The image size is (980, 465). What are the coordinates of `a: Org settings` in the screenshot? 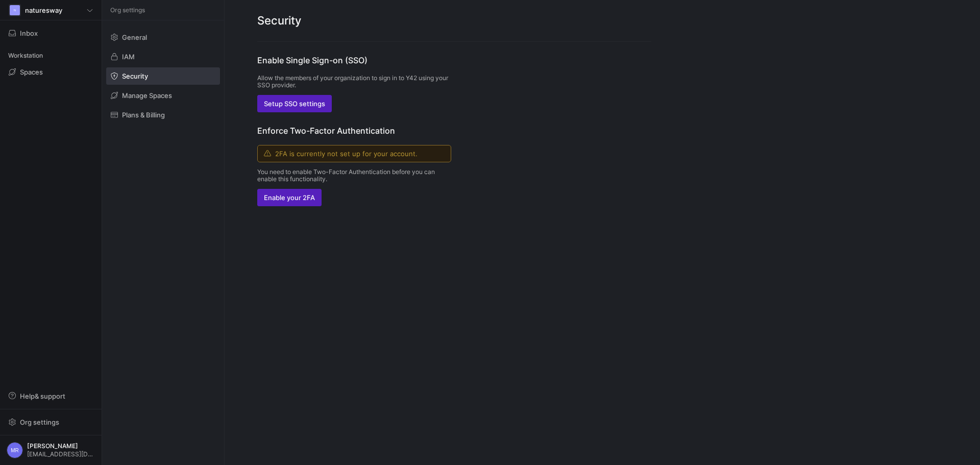 It's located at (51, 423).